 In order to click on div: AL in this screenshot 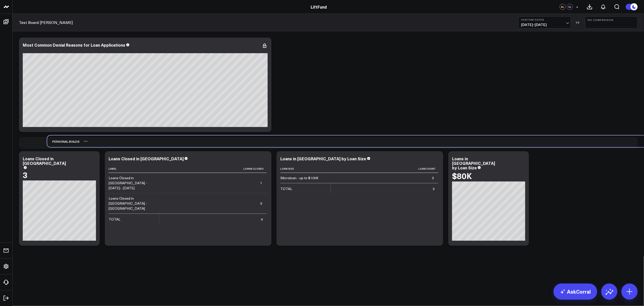, I will do `click(562, 7)`.